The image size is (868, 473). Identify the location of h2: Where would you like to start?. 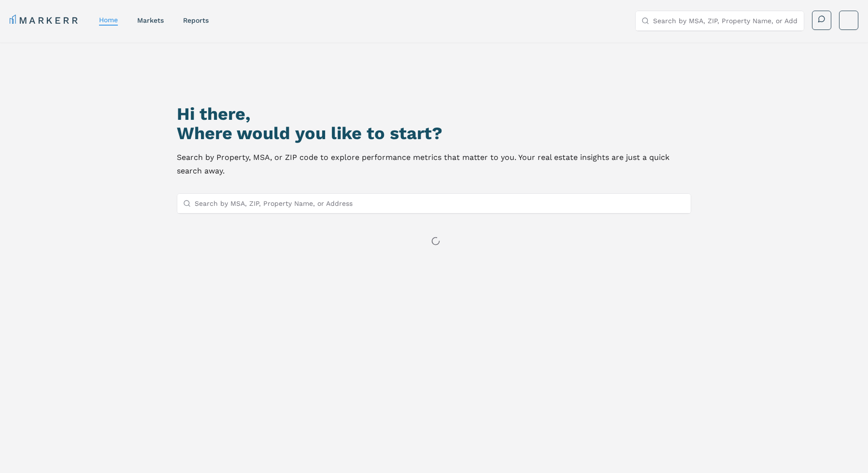
(434, 133).